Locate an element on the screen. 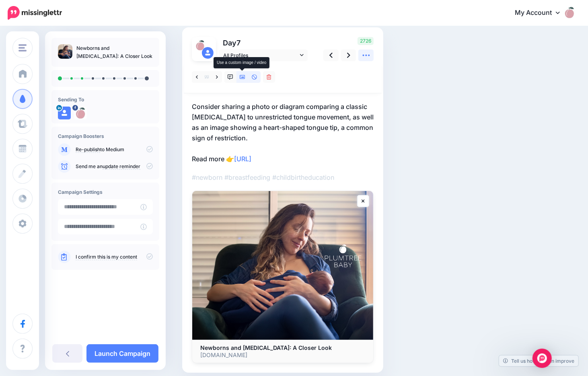  img: 11b3f3a8be6c62175490b828b1081189_thumb.jpg is located at coordinates (65, 52).